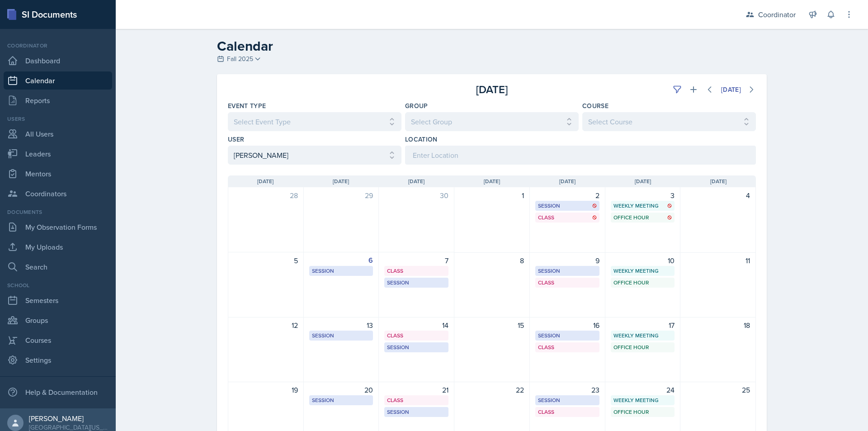 This screenshot has width=868, height=431. I want to click on div: 30, so click(416, 195).